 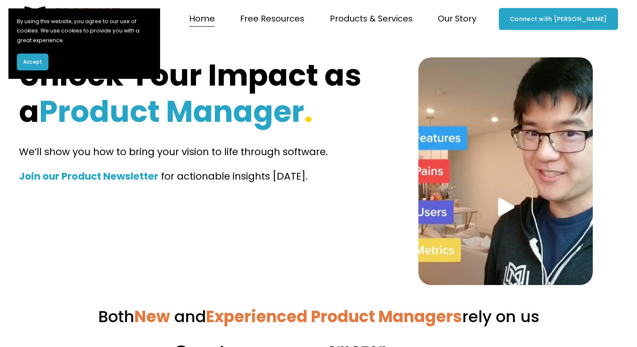 I want to click on strong: Join our Product Newsletter, so click(x=88, y=176).